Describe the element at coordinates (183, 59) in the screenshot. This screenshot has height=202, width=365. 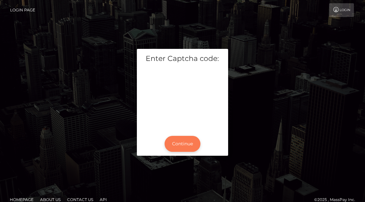
I see `h5: Enter Captcha code:` at that location.